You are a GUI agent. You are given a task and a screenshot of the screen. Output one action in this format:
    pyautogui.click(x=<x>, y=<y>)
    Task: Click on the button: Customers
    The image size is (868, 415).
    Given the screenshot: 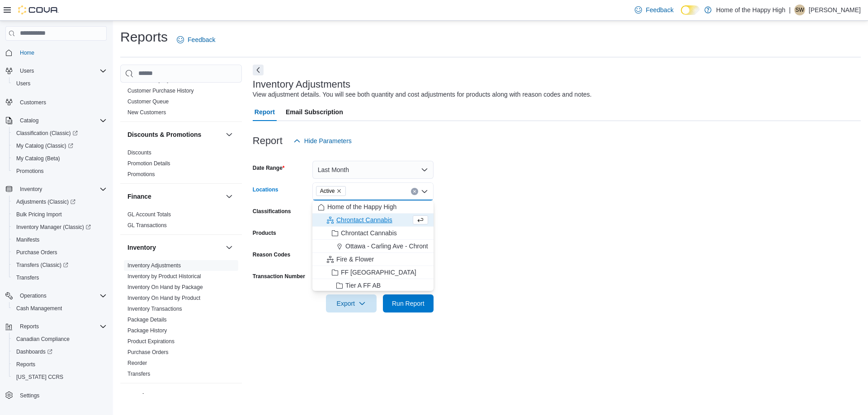 What is the action you would take?
    pyautogui.click(x=56, y=101)
    